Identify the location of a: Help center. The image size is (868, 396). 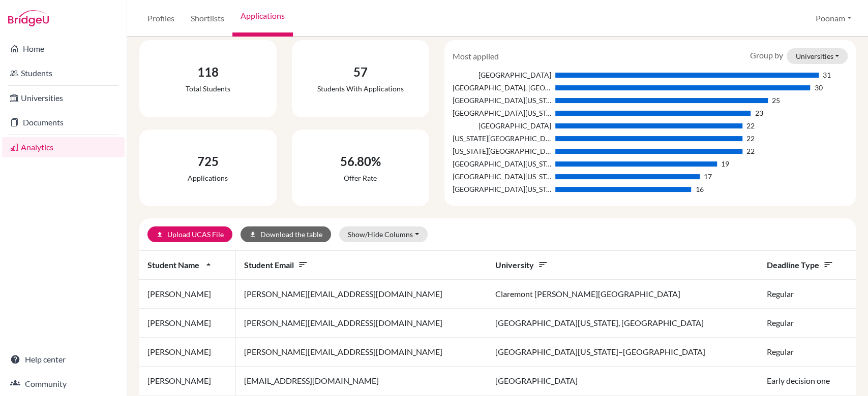
(63, 360).